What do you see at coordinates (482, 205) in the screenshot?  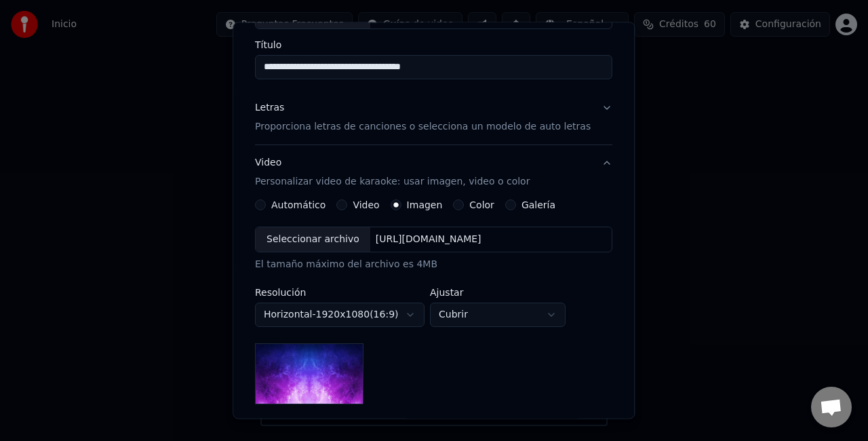 I see `label: Color` at bounding box center [482, 205].